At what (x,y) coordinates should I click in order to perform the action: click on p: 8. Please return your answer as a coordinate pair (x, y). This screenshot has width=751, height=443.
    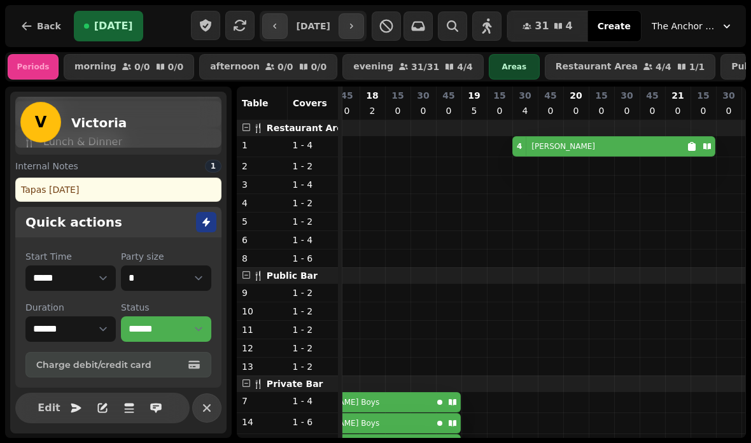
    Looking at the image, I should click on (262, 258).